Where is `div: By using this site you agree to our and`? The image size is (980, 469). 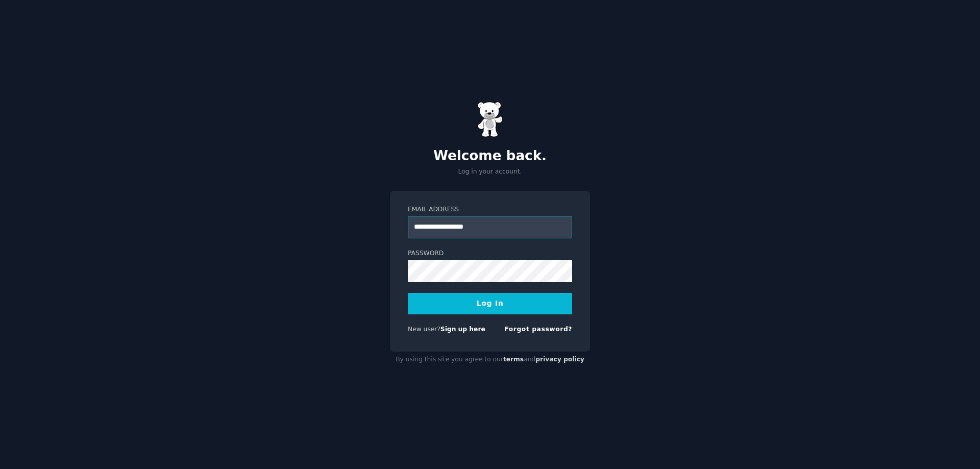
div: By using this site you agree to our and is located at coordinates (490, 360).